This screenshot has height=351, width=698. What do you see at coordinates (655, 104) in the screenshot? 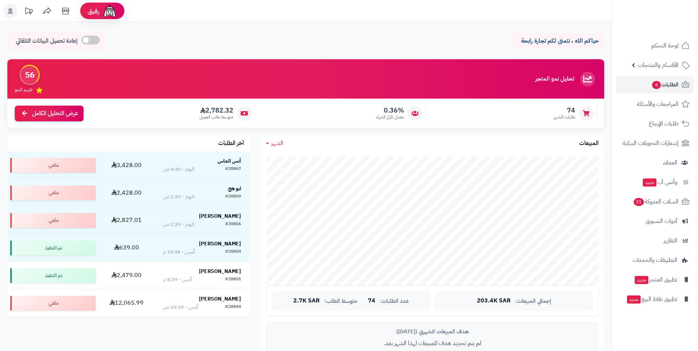
I see `a: المراجعات والأسئلة` at bounding box center [655, 104].